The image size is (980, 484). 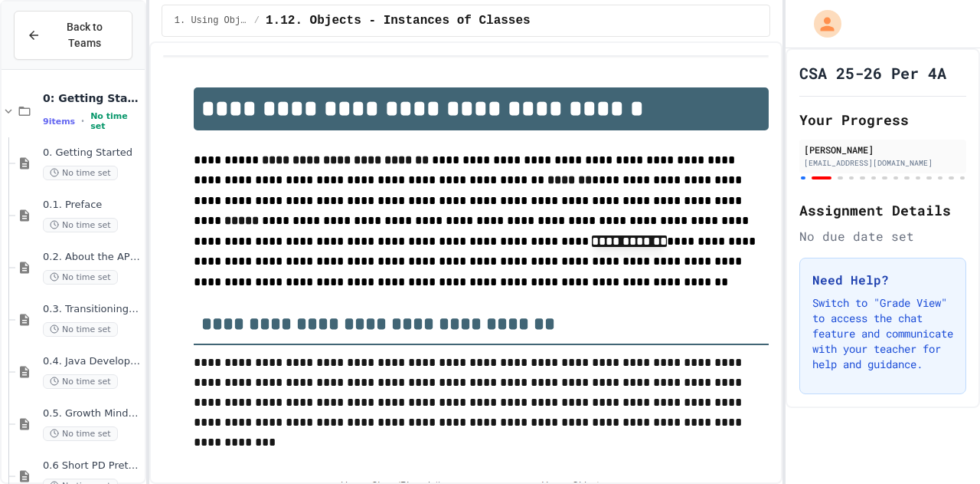 What do you see at coordinates (821, 24) in the screenshot?
I see `div: My Account` at bounding box center [821, 24].